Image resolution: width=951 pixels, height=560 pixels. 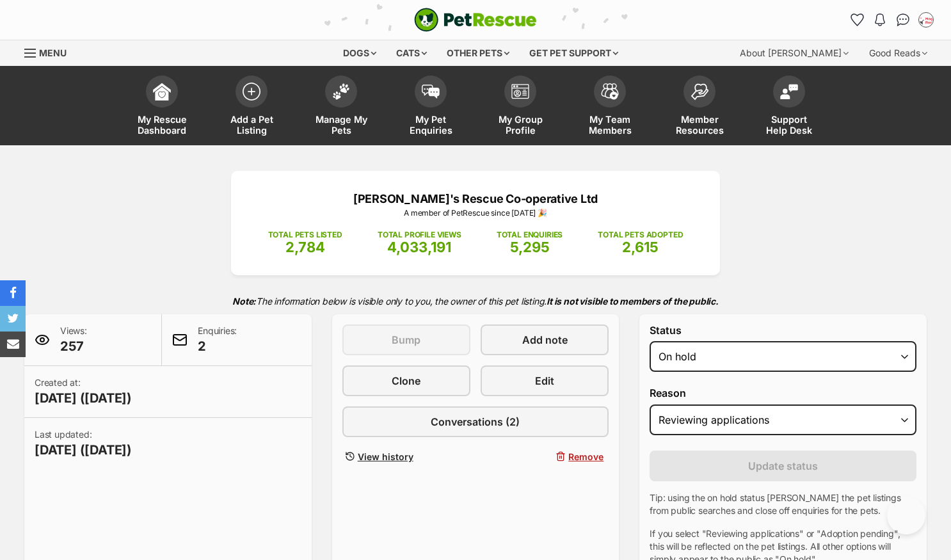 I want to click on span: My Rescue Dashboard, so click(x=162, y=125).